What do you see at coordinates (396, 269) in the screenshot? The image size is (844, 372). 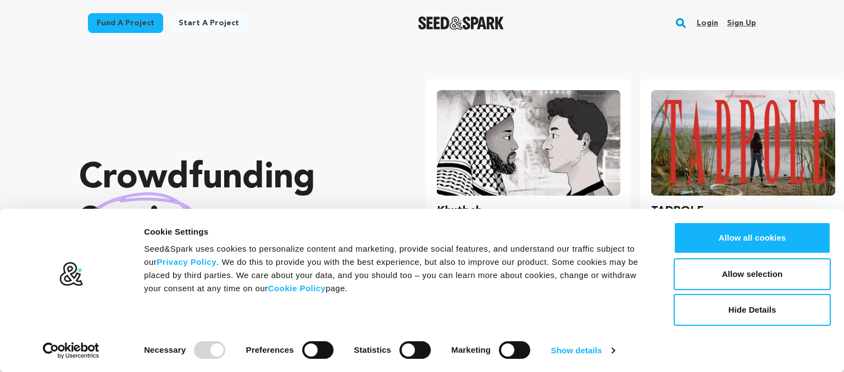 I see `div: Seed&Spark uses cookies to personalize content and marketing, provide social features, and unders...` at bounding box center [396, 269].